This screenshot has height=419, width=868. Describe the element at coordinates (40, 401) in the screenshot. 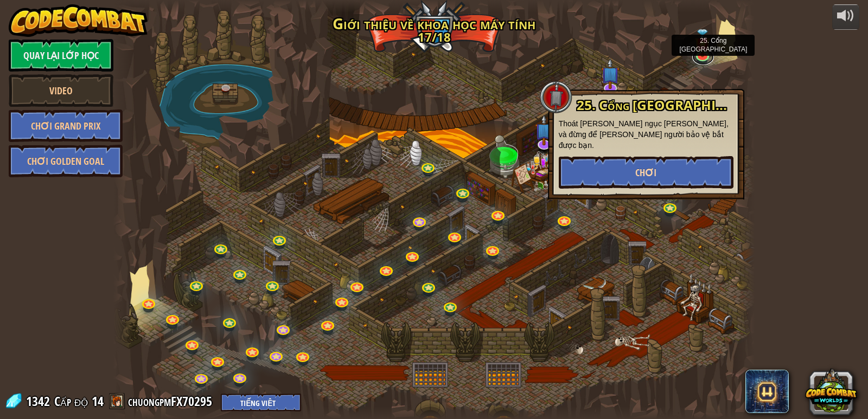

I see `span: 1342` at that location.